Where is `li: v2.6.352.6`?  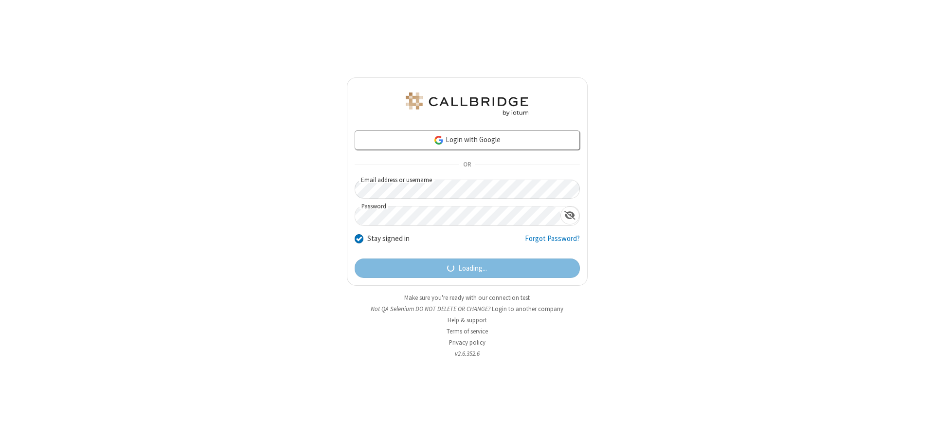 li: v2.6.352.6 is located at coordinates (467, 353).